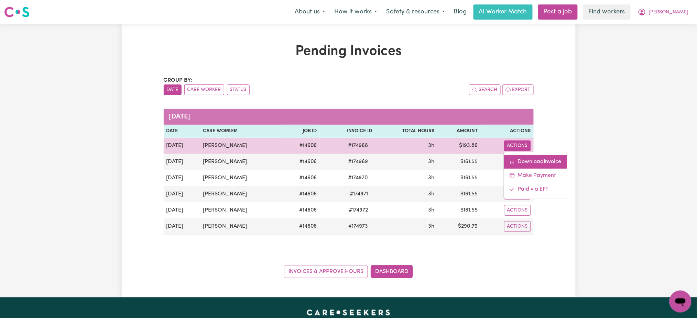 The height and width of the screenshot is (318, 697). Describe the element at coordinates (349, 52) in the screenshot. I see `h1: Pending Invoices` at that location.